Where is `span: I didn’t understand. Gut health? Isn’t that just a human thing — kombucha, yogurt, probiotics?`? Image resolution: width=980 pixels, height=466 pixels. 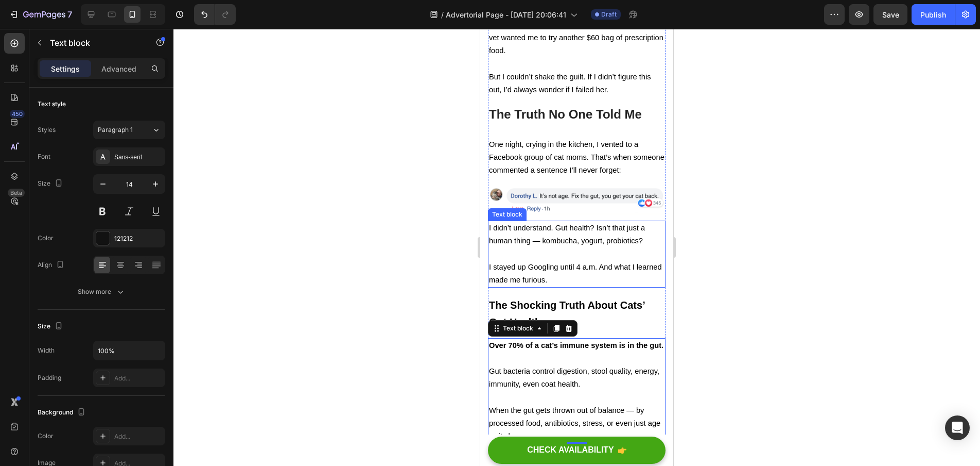
span: I didn’t understand. Gut health? Isn’t that just a human thing — kombucha, yogurt, probiotics? is located at coordinates (86, 205).